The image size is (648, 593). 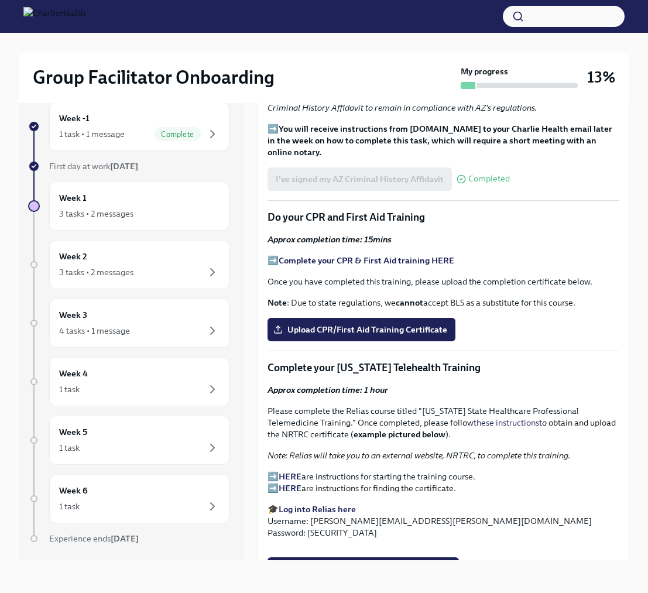 What do you see at coordinates (177, 134) in the screenshot?
I see `span: Complete` at bounding box center [177, 134].